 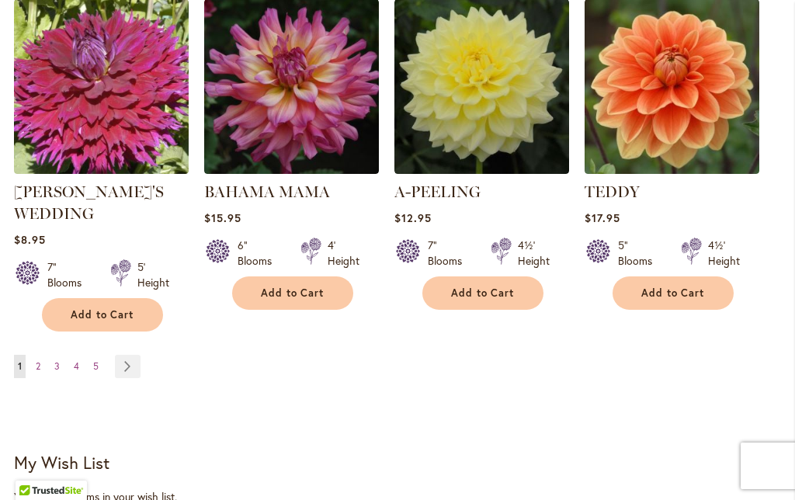 What do you see at coordinates (153, 275) in the screenshot?
I see `div: 5' Height` at bounding box center [153, 275].